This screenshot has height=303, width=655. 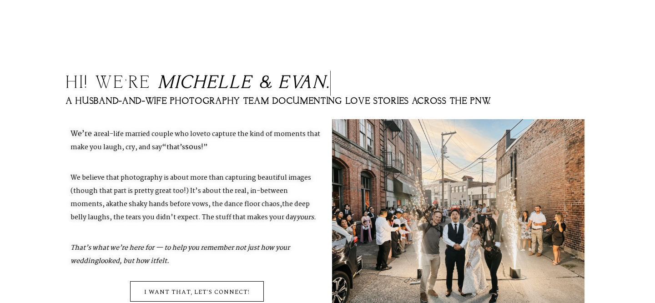 What do you see at coordinates (177, 83) in the screenshot?
I see `i: i` at bounding box center [177, 83].